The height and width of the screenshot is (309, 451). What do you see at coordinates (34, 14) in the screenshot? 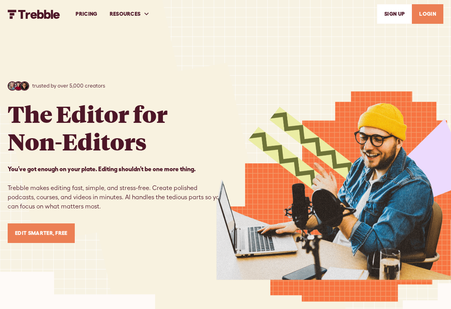
I see `img: Trebble FM Logo` at bounding box center [34, 14].